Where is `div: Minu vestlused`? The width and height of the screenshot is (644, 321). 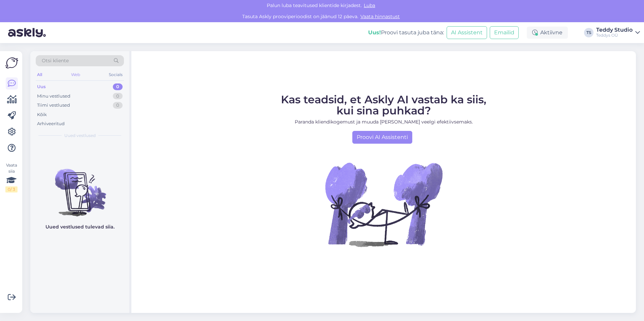 div: Minu vestlused is located at coordinates (53, 96).